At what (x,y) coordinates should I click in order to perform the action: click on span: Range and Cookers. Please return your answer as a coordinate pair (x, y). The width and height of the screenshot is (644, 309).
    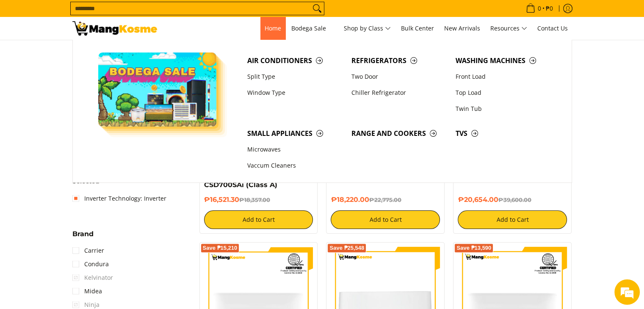
    Looking at the image, I should click on (399, 133).